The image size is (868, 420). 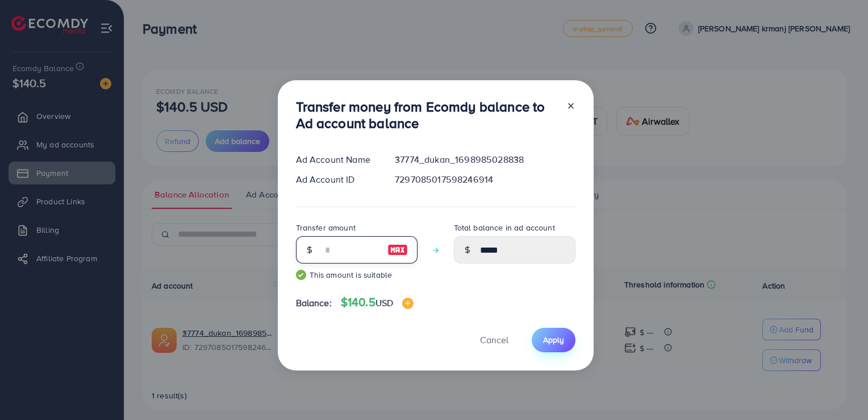 I want to click on div: 37774_dukan_1698985028838, so click(x=485, y=159).